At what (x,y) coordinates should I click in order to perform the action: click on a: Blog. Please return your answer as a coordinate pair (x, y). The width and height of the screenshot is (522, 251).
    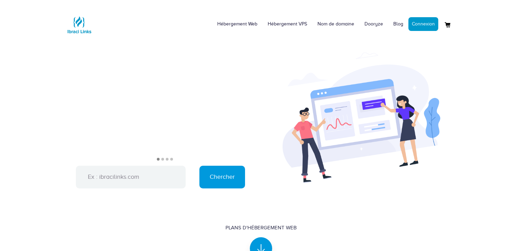
    Looking at the image, I should click on (398, 24).